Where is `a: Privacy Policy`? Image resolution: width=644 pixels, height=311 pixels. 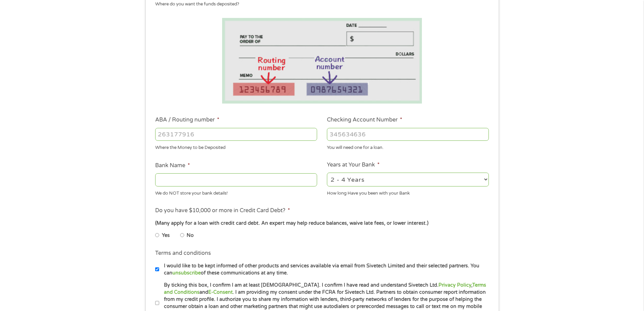 a: Privacy Policy is located at coordinates (455, 285).